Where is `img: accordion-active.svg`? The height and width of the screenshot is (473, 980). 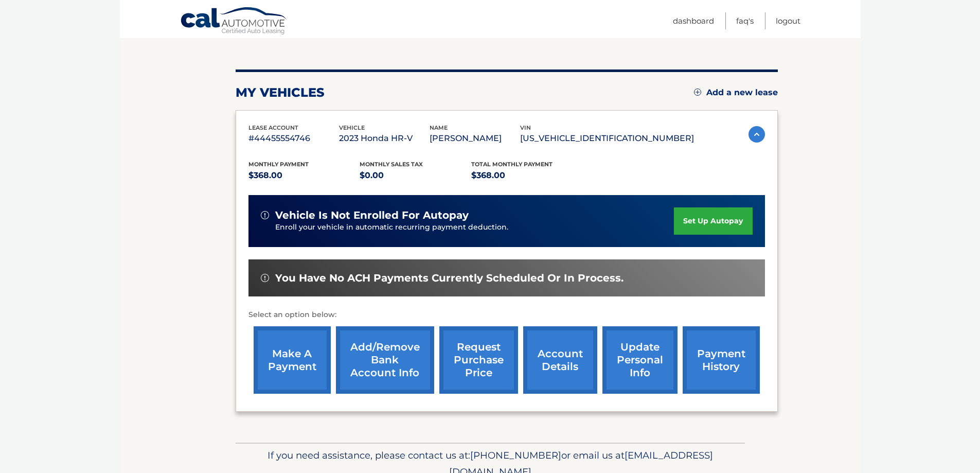
img: accordion-active.svg is located at coordinates (757, 134).